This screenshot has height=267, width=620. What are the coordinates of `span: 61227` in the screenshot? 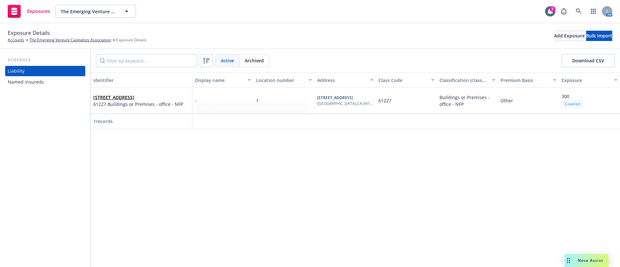 It's located at (385, 100).